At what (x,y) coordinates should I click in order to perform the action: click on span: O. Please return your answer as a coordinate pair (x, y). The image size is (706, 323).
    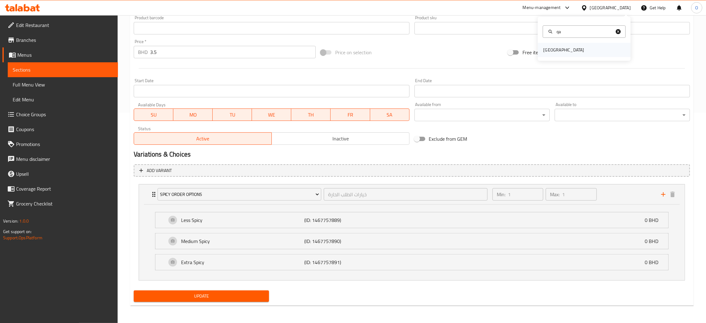
    Looking at the image, I should click on (697, 8).